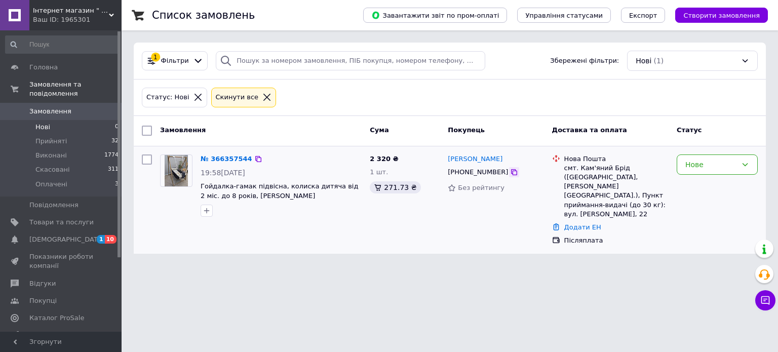  I want to click on span: Збережені фільтри:, so click(585, 61).